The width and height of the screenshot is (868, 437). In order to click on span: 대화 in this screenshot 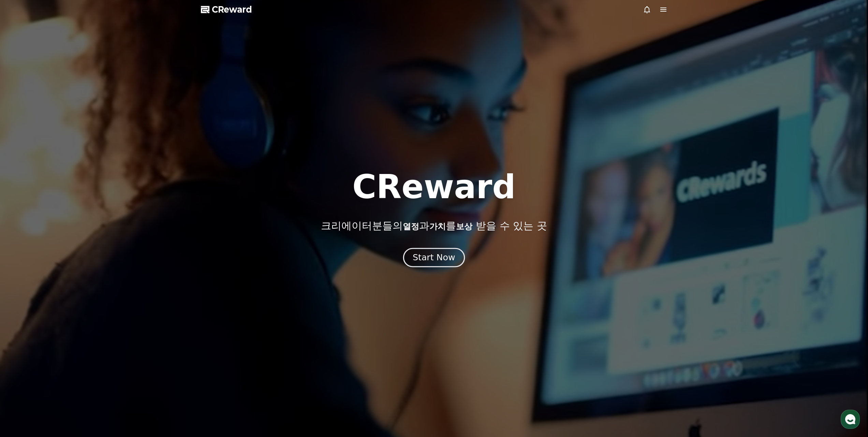, I will do `click(67, 230)`.